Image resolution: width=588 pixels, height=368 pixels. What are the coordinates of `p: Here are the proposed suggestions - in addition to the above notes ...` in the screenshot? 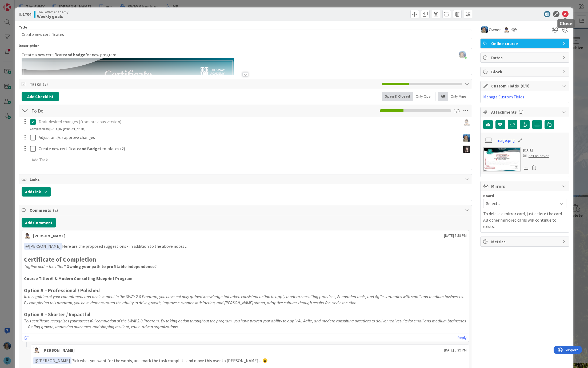 It's located at (245, 246).